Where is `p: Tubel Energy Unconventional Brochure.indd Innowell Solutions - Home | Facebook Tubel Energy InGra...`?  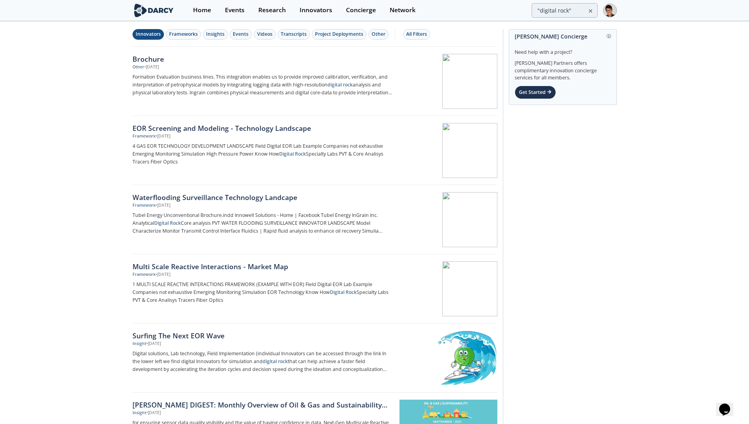 p: Tubel Energy Unconventional Brochure.indd Innowell Solutions - Home | Facebook Tubel Energy InGra... is located at coordinates (263, 223).